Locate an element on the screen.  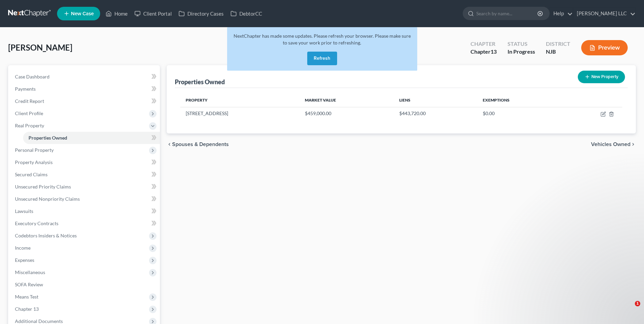
a: Home is located at coordinates (116, 13).